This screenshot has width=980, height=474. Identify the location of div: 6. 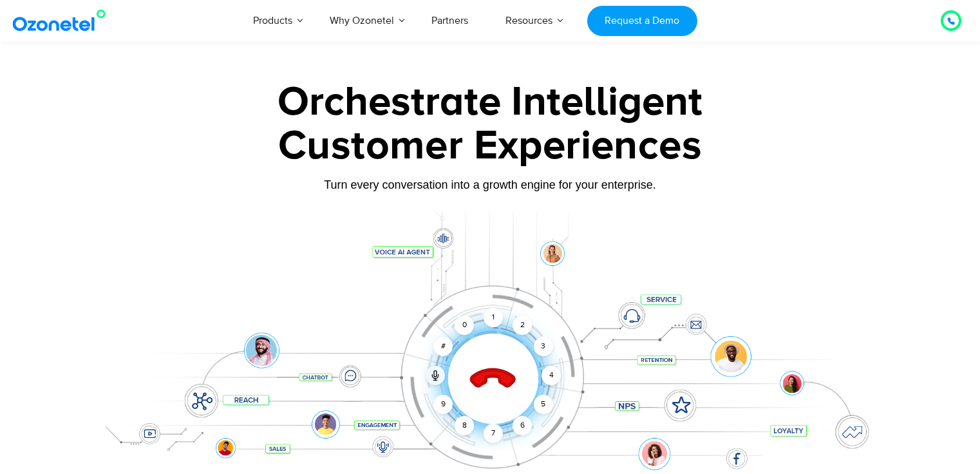
(522, 426).